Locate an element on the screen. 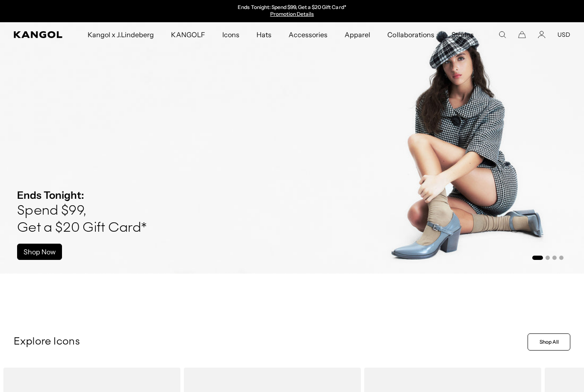 The image size is (584, 392). strong: Ends Tonight: is located at coordinates (51, 195).